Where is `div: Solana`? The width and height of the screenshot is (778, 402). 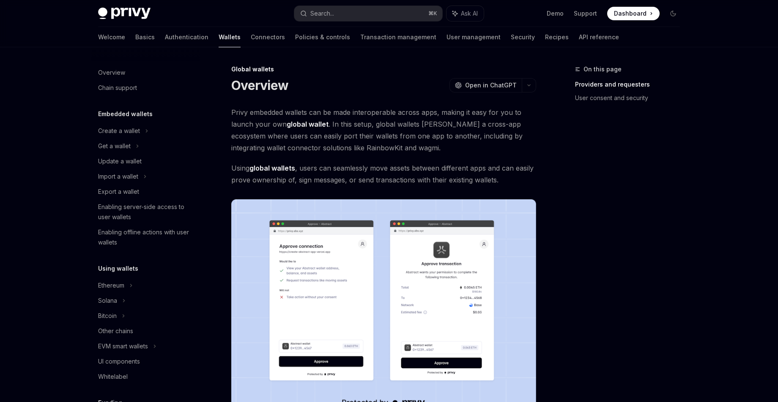
div: Solana is located at coordinates (107, 301).